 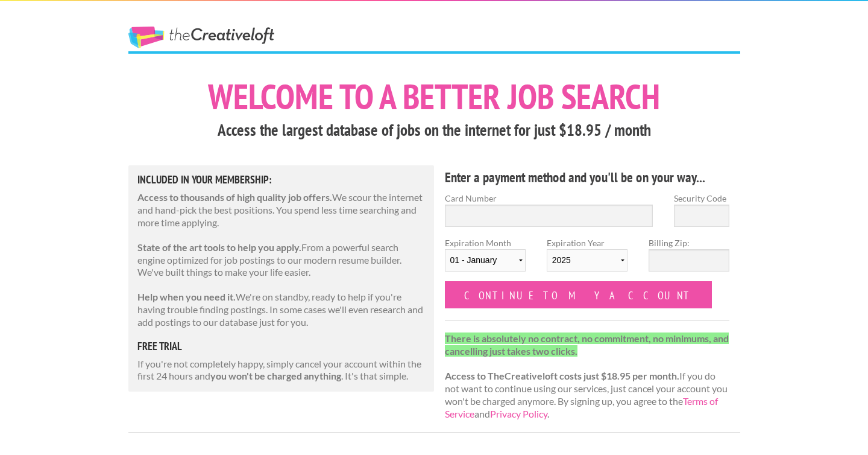 What do you see at coordinates (281, 309) in the screenshot?
I see `p: We're on standby, ready to help if you're having trouble finding postings. In some cases we'll ev...` at bounding box center [281, 309].